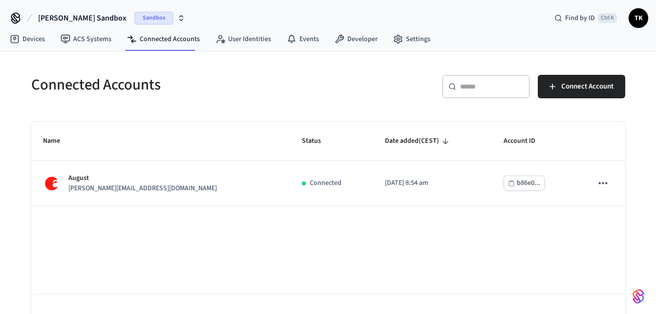  I want to click on span: Date added(CEST), so click(418, 141).